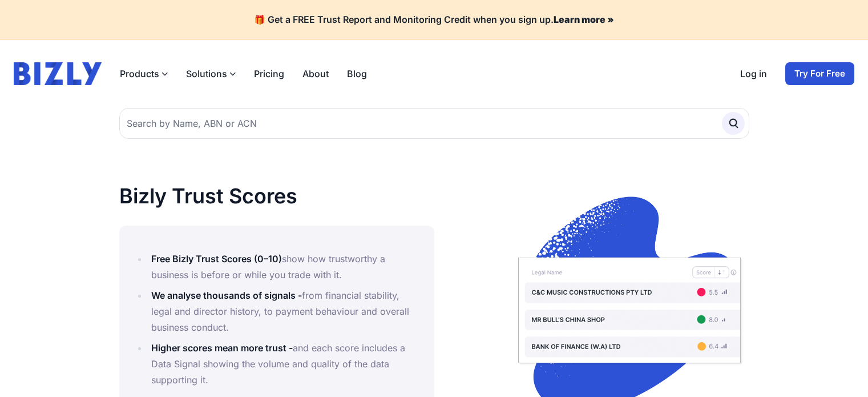 This screenshot has height=397, width=868. I want to click on a: Try For Free, so click(820, 73).